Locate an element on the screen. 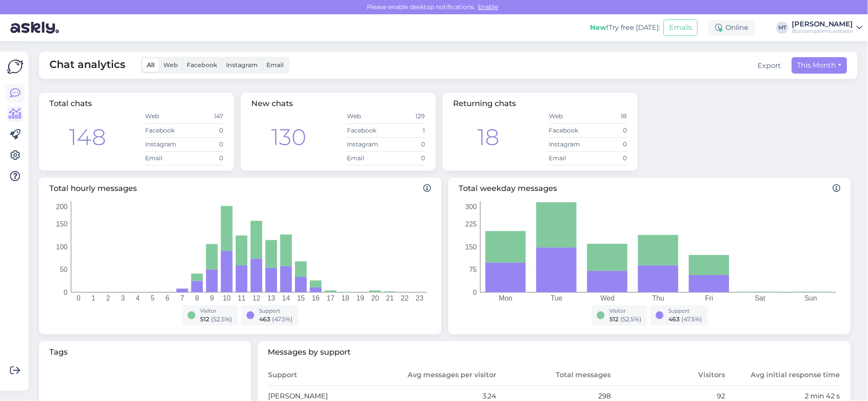  tspan: Wed is located at coordinates (607, 298).